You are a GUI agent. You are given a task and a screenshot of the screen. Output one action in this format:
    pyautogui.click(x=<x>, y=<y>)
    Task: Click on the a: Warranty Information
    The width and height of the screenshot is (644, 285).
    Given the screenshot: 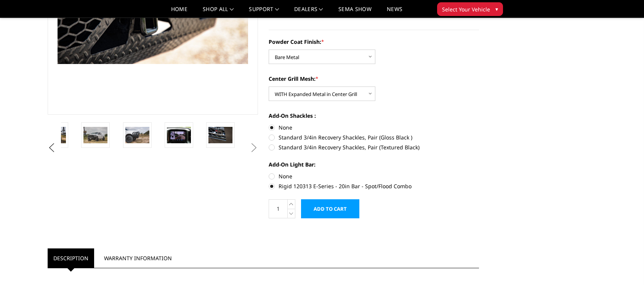 What is the action you would take?
    pyautogui.click(x=138, y=257)
    